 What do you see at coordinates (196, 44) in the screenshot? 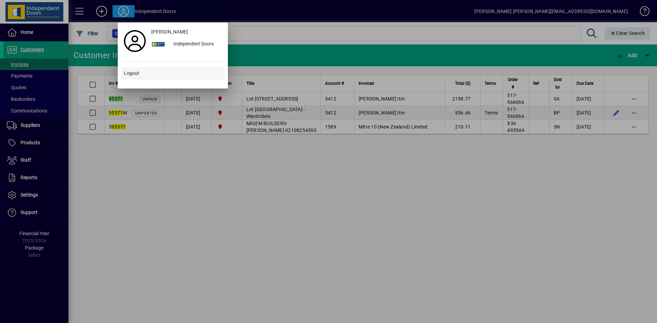
I see `div: Independent Doors` at bounding box center [196, 44].